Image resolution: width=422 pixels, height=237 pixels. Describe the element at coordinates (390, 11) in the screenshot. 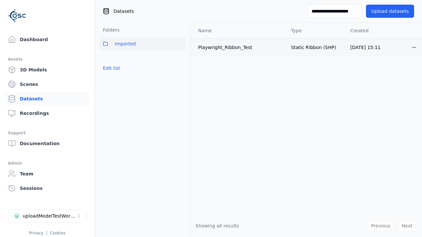

I see `a: Upload datasets` at that location.